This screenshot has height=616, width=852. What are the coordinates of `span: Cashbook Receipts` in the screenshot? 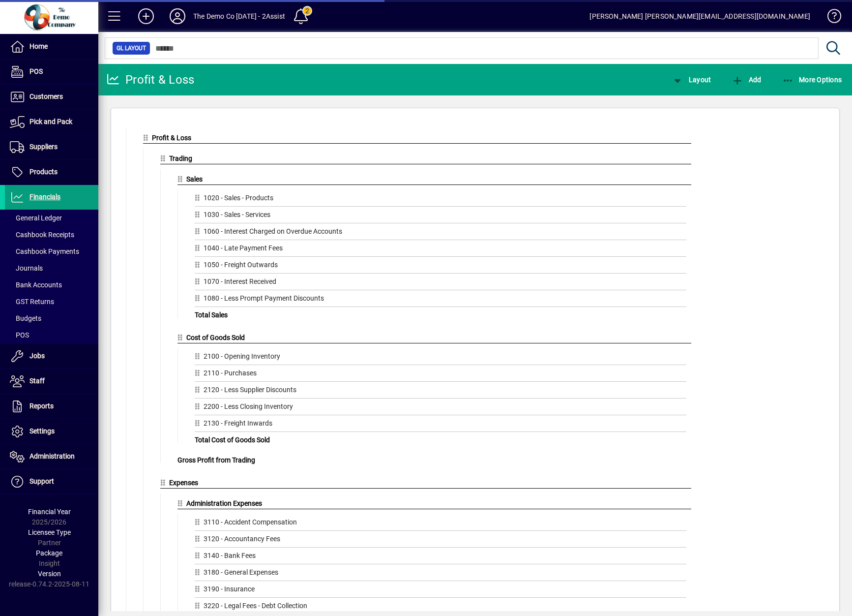 It's located at (42, 234).